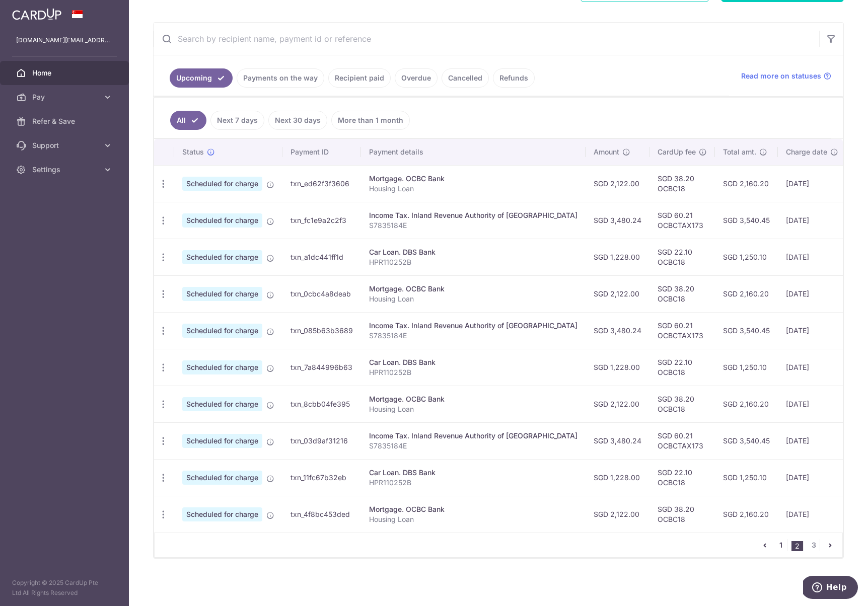  Describe the element at coordinates (798, 546) in the screenshot. I see `li: 2` at that location.